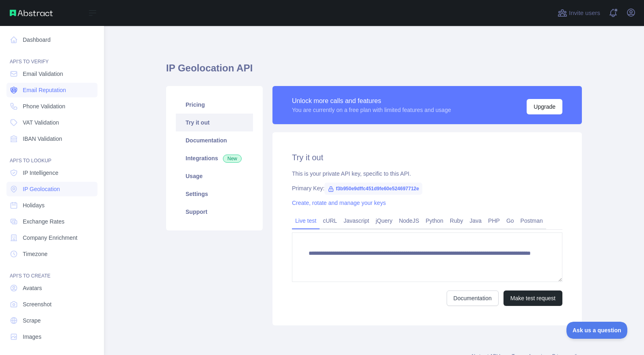 This screenshot has height=355, width=644. What do you see at coordinates (52, 106) in the screenshot?
I see `a: Phone Validation` at bounding box center [52, 106].